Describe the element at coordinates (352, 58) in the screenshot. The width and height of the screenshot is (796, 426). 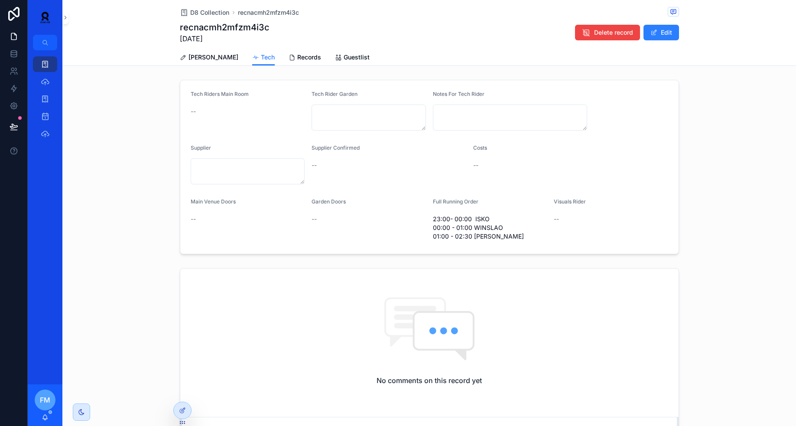
I see `a: Guestlist` at that location.